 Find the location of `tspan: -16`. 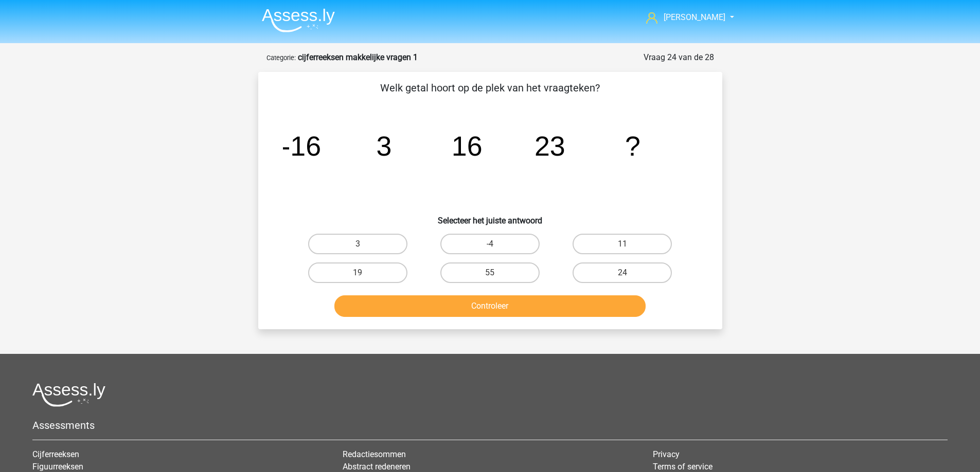

tspan: -16 is located at coordinates (301, 146).